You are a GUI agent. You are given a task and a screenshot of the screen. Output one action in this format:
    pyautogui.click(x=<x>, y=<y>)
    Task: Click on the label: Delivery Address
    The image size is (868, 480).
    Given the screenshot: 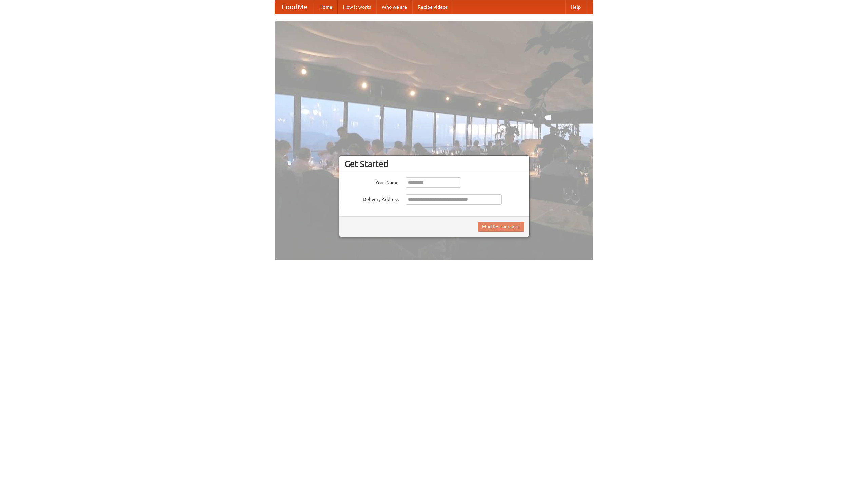 What is the action you would take?
    pyautogui.click(x=372, y=198)
    